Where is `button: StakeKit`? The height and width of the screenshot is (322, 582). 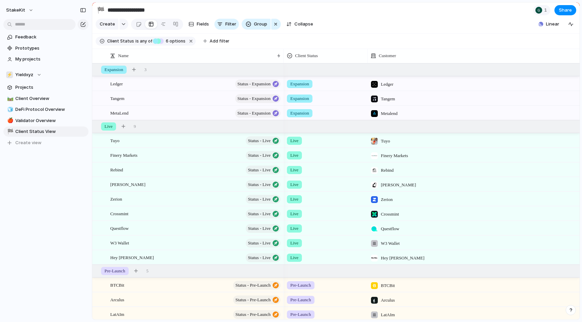
button: StakeKit is located at coordinates (20, 10).